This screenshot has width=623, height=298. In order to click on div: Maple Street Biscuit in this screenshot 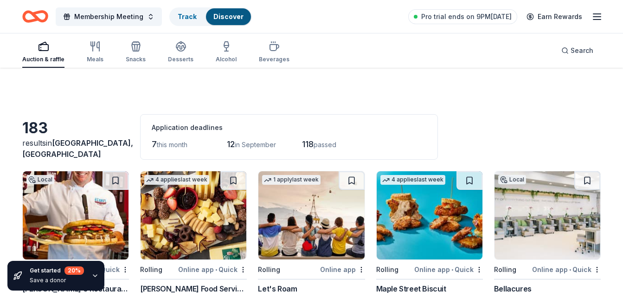, I will do `click(411, 288)`.